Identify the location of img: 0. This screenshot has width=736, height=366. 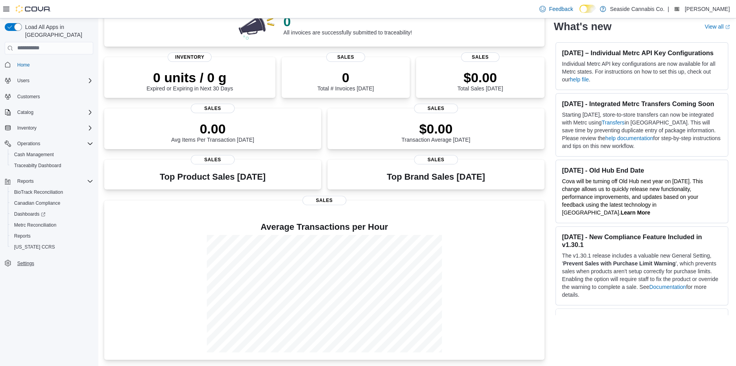
(257, 25).